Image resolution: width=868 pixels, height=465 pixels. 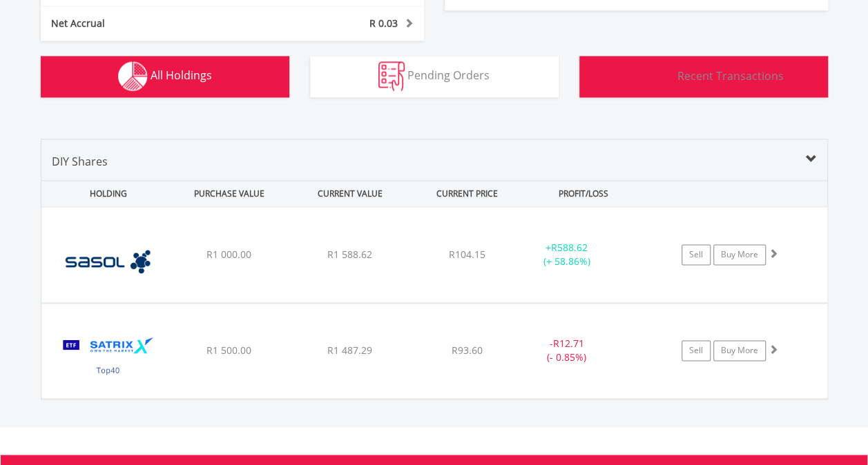 I want to click on img: pending_instructions-wht.png, so click(x=391, y=76).